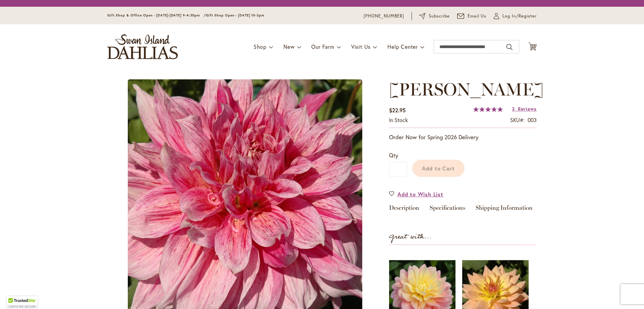 This screenshot has width=644, height=309. What do you see at coordinates (399, 120) in the screenshot?
I see `div: Availability` at bounding box center [399, 120].